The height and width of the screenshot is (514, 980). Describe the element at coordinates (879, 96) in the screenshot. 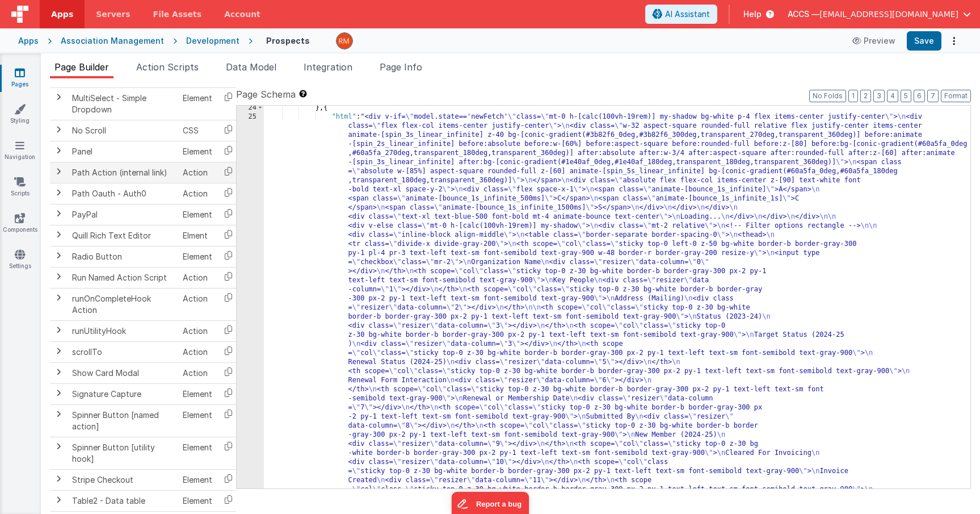

I see `button: 3` at that location.